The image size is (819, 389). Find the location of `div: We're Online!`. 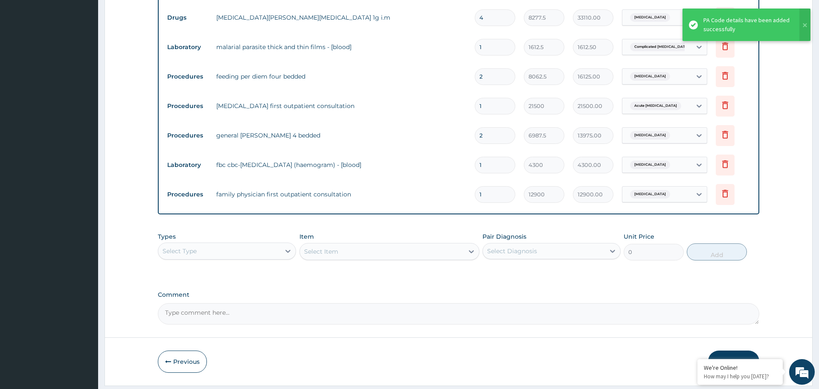

div: We're Online! is located at coordinates (740, 367).